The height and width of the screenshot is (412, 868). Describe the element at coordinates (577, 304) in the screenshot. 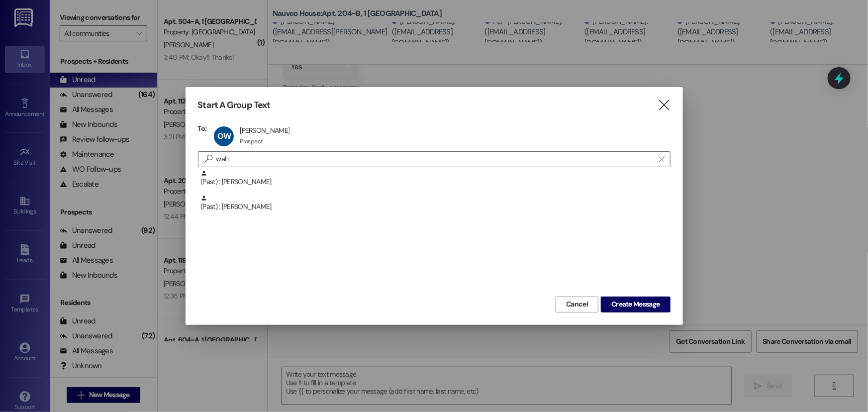

I see `button: Cancel` at that location.